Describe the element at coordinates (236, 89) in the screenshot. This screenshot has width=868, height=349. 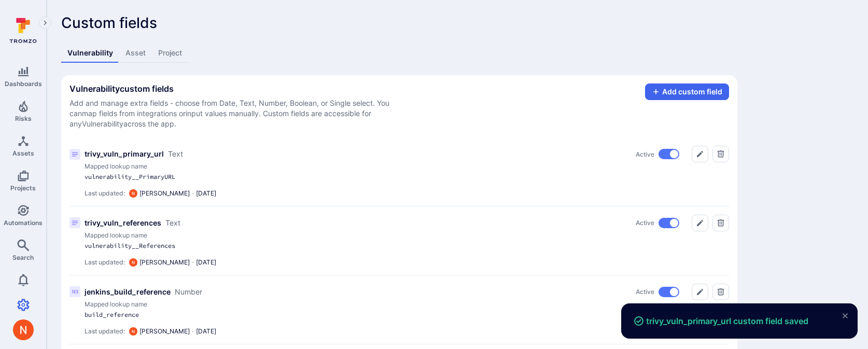
I see `p: Vulnerability custom fields` at that location.